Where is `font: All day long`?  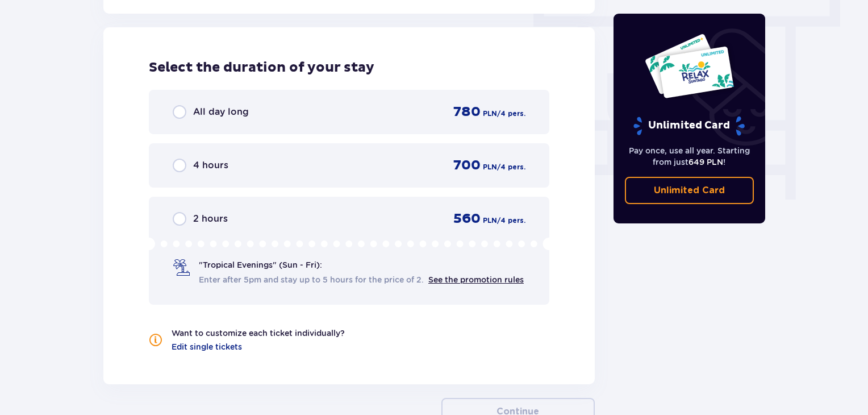 font: All day long is located at coordinates (221, 112).